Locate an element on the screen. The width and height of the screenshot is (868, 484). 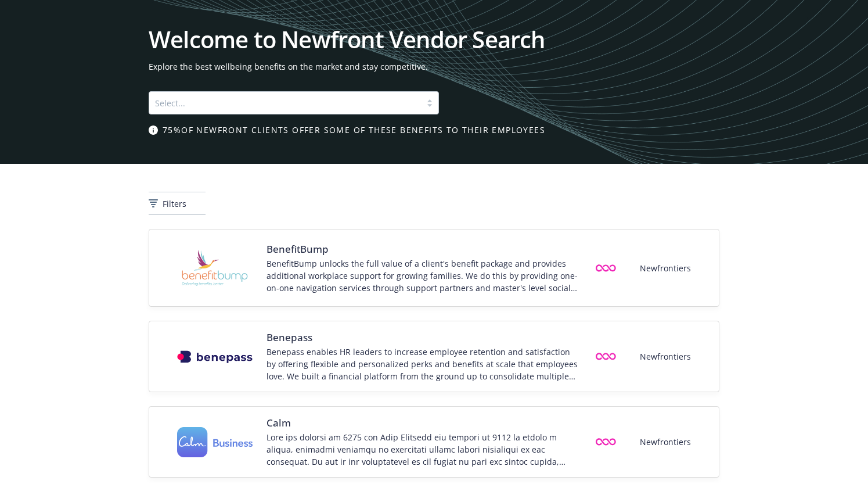
h1: Welcome to Newfront Vendor Search is located at coordinates (434, 39).